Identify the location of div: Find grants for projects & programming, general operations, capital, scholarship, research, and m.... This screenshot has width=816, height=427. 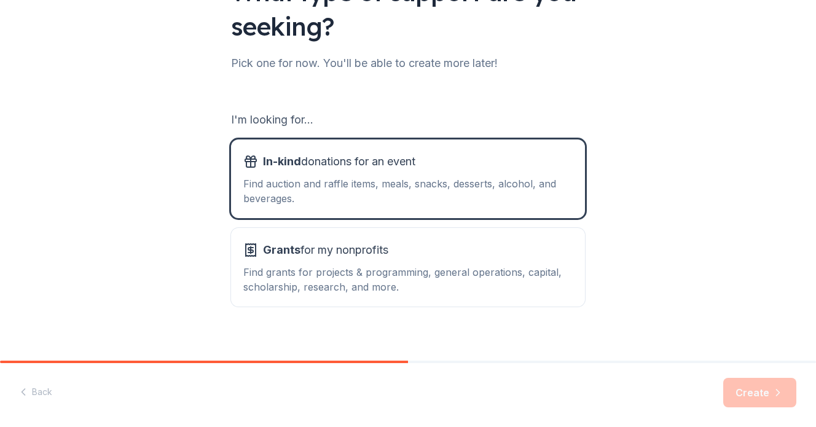
(408, 280).